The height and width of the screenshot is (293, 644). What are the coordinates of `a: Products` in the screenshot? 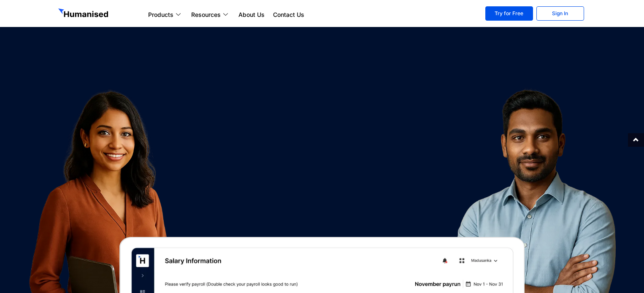 It's located at (166, 15).